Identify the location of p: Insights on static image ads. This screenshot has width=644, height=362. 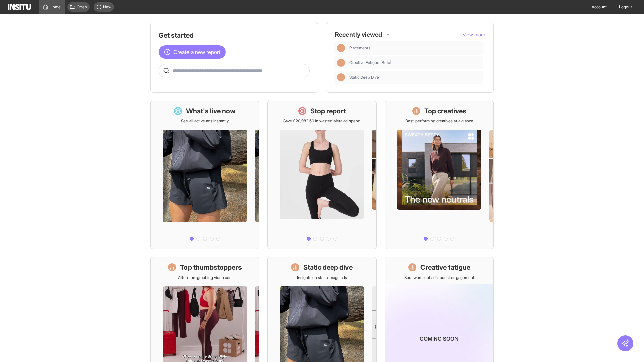
(322, 278).